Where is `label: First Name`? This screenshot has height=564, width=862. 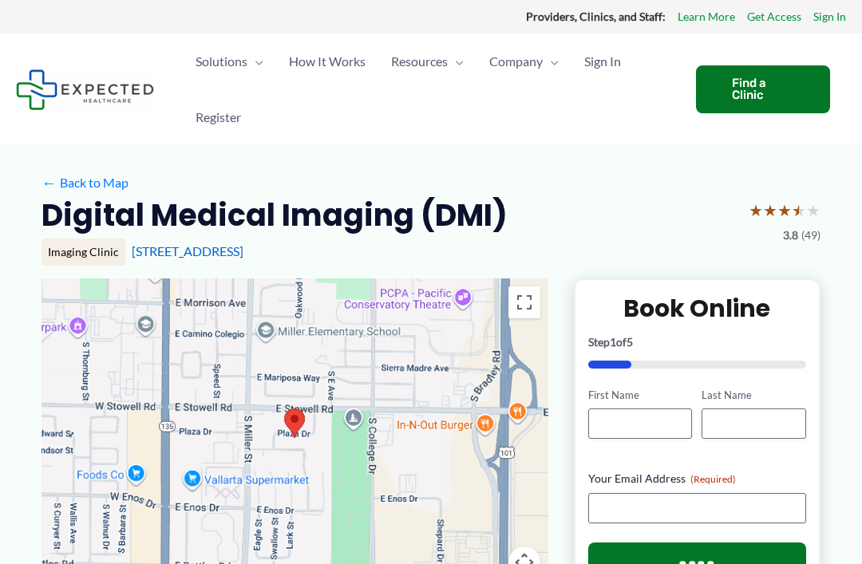 label: First Name is located at coordinates (640, 395).